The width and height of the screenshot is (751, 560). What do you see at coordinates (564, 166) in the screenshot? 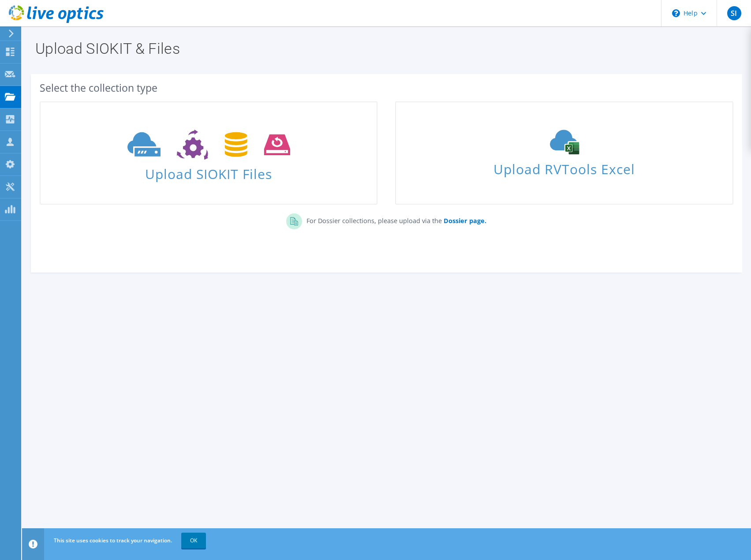
I see `span: Upload RVTools Excel` at bounding box center [564, 166].